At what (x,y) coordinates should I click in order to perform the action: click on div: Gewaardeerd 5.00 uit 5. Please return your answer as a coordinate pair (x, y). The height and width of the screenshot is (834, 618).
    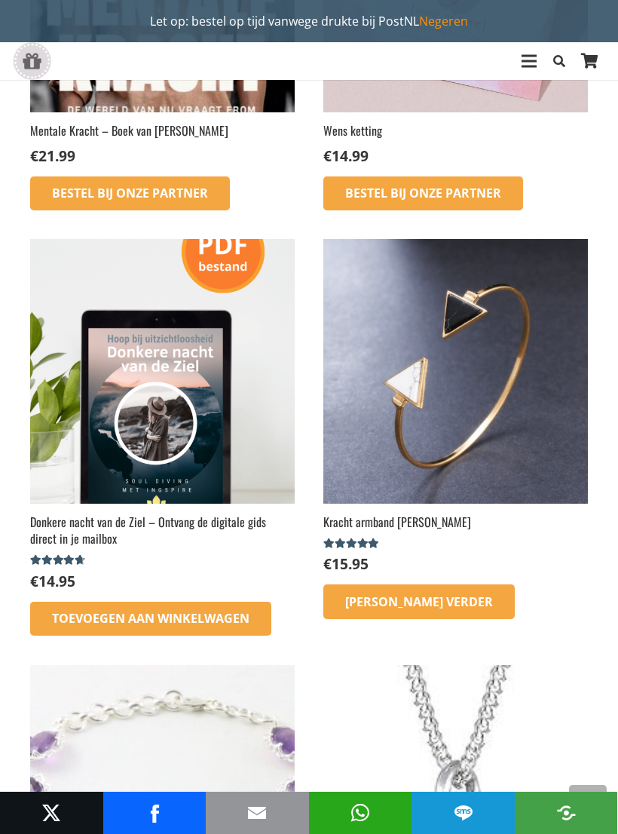
    Looking at the image, I should click on (352, 544).